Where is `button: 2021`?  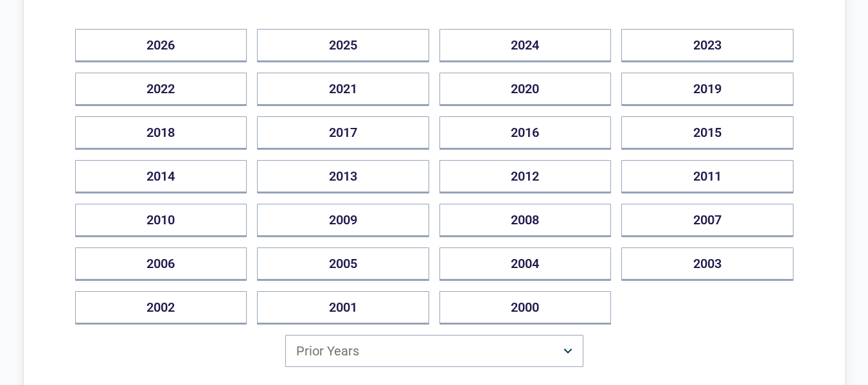
button: 2021 is located at coordinates (343, 89).